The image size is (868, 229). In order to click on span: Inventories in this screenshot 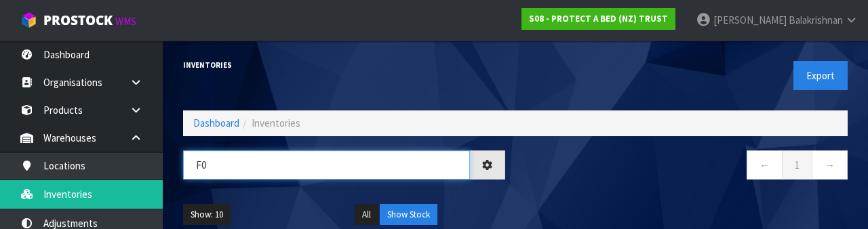, I will do `click(276, 123)`.